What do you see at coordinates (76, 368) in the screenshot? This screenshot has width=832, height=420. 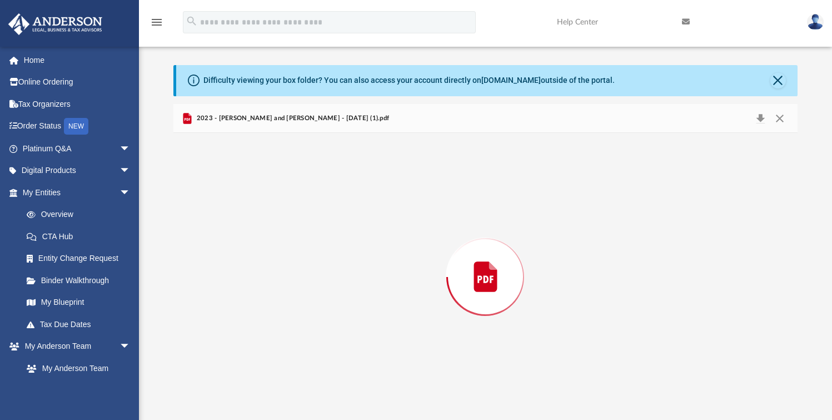 I see `a: My Anderson Team` at bounding box center [76, 368].